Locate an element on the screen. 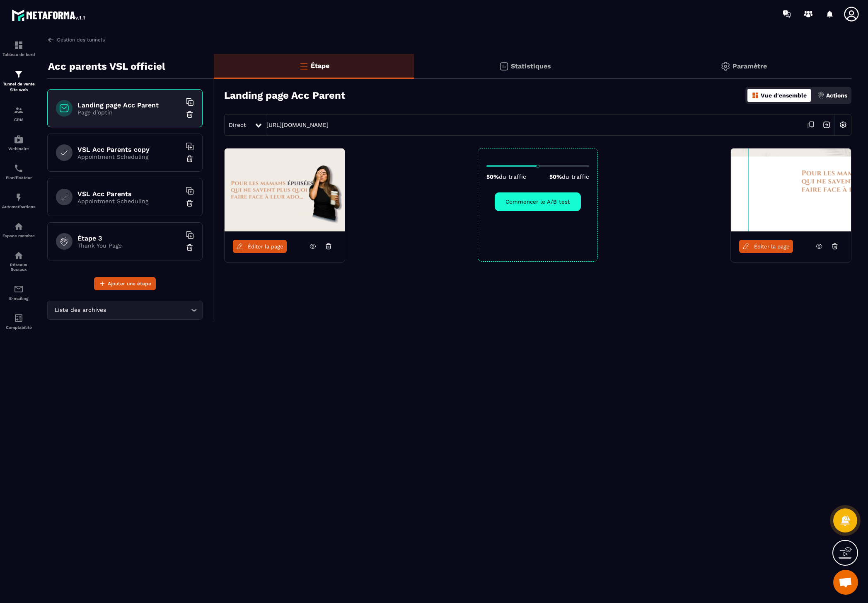 The image size is (868, 603). p: Statistiques is located at coordinates (531, 66).